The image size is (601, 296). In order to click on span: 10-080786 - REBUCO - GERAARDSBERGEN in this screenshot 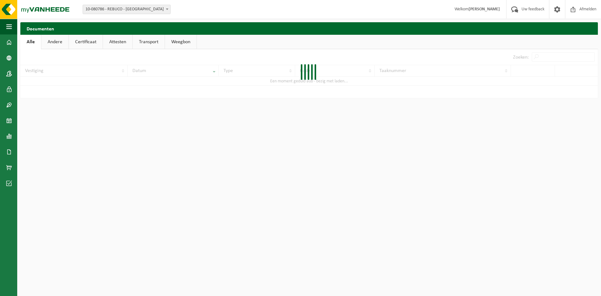, I will do `click(126, 9)`.